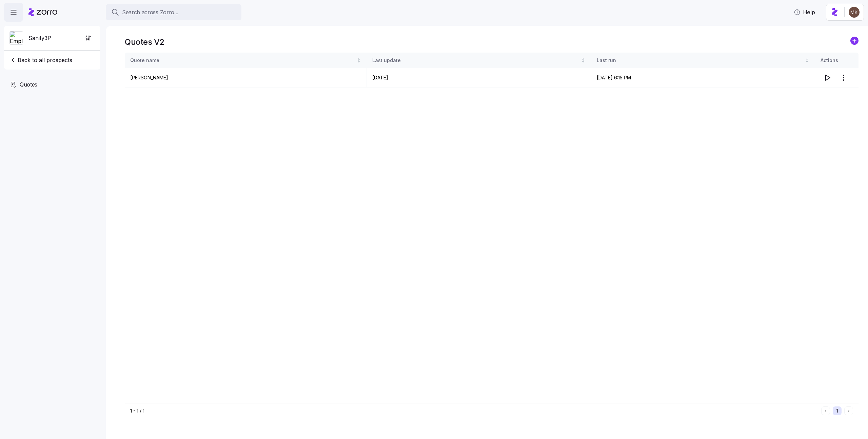 This screenshot has width=868, height=439. What do you see at coordinates (838, 411) in the screenshot?
I see `button: 1` at bounding box center [838, 411].